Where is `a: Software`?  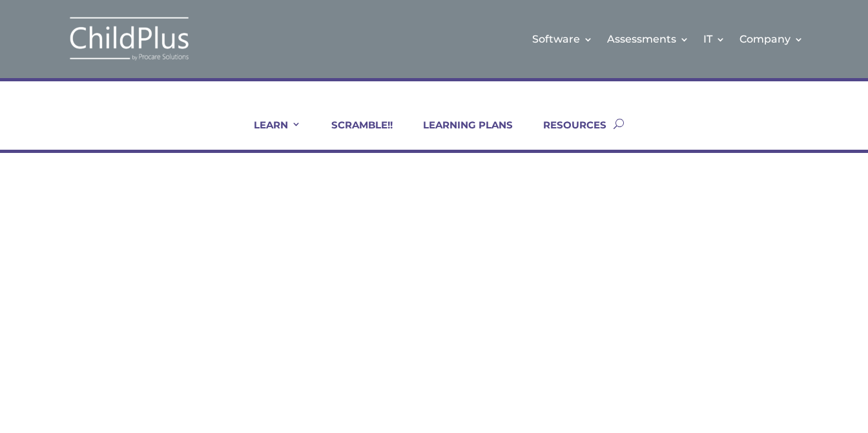
a: Software is located at coordinates (563, 39).